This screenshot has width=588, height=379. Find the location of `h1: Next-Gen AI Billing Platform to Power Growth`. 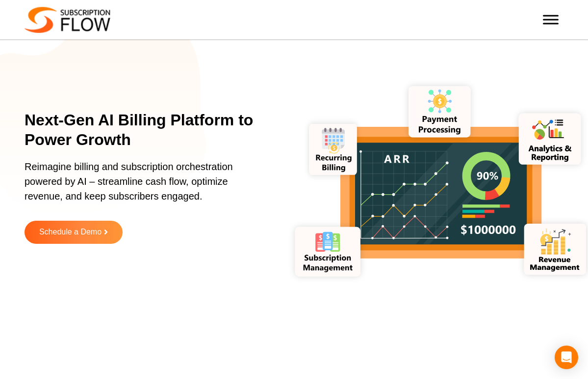

h1: Next-Gen AI Billing Platform to Power Growth is located at coordinates (146, 129).